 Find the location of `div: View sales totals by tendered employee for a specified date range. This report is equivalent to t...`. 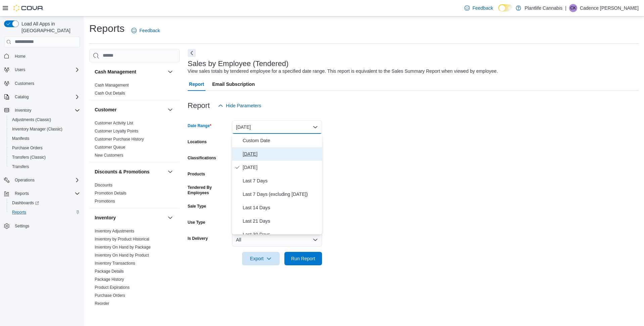

div: View sales totals by tendered employee for a specified date range. This report is equivalent to t... is located at coordinates (343, 71).